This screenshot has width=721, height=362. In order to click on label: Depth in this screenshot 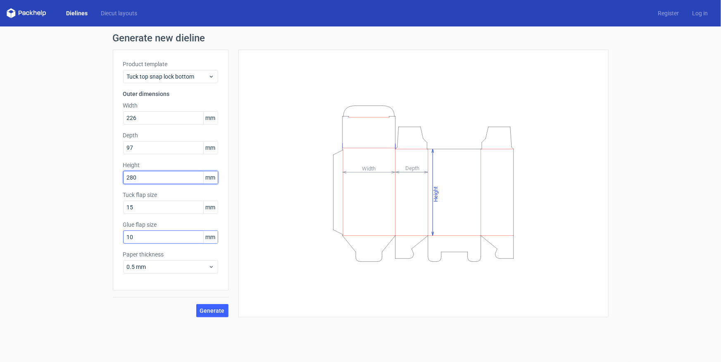, I will do `click(171, 135)`.